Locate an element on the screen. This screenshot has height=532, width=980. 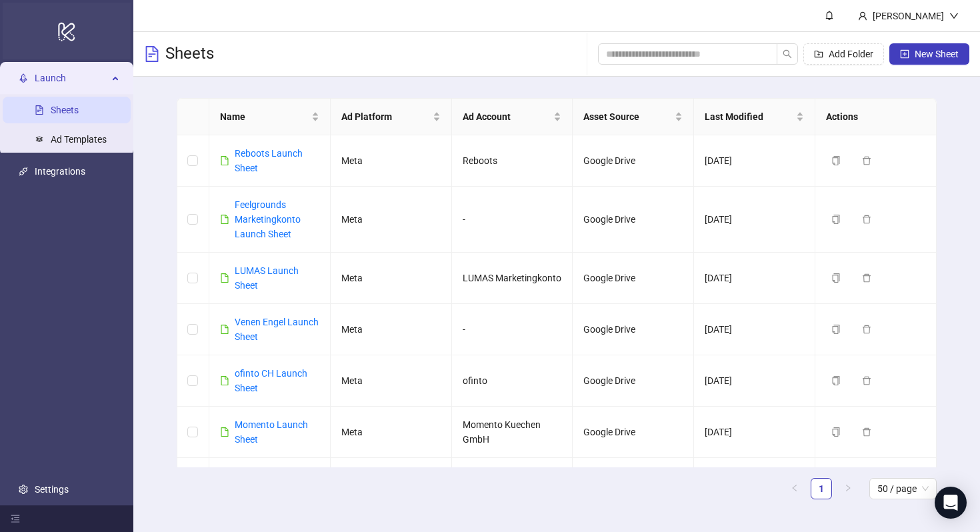
th: Asset Source is located at coordinates (633, 117).